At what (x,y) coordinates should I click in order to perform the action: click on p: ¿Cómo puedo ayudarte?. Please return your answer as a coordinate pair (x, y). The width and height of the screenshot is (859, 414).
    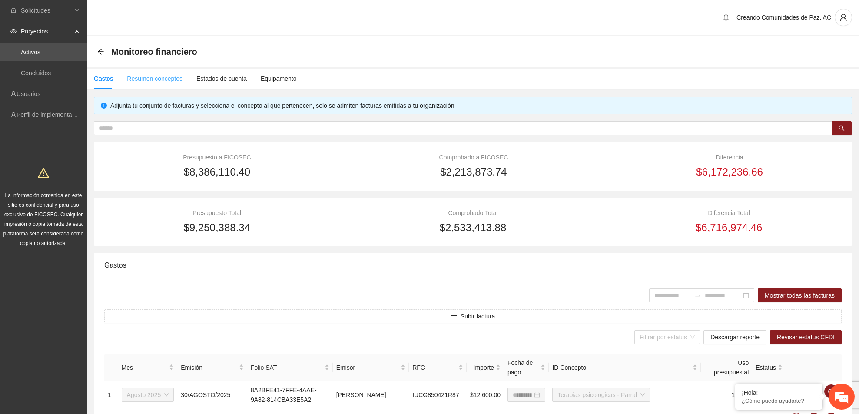
    Looking at the image, I should click on (779, 401).